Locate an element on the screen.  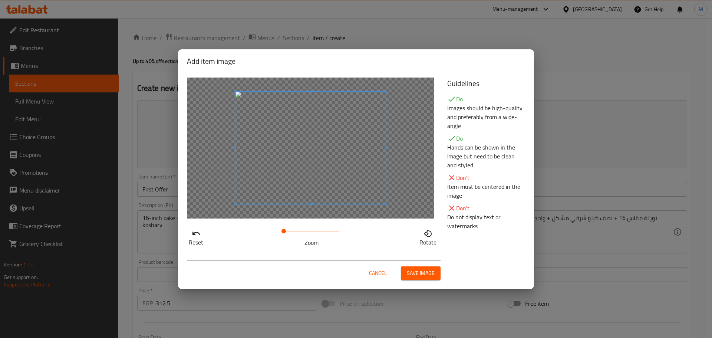
span: Cancel is located at coordinates (378, 273).